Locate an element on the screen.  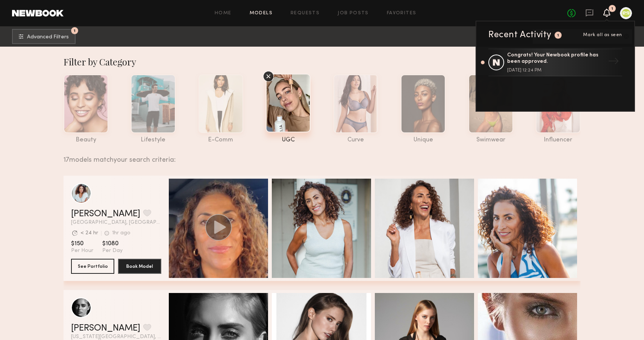
div: beauty is located at coordinates (86, 140).